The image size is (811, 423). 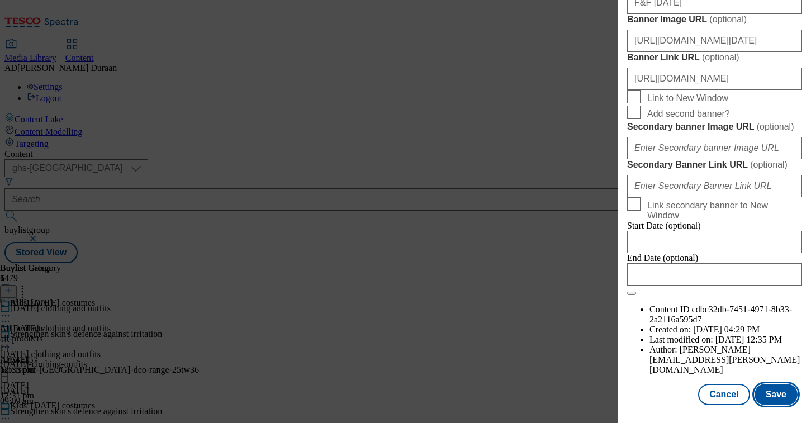 I want to click on label: Secondary banner Image URL, so click(x=714, y=127).